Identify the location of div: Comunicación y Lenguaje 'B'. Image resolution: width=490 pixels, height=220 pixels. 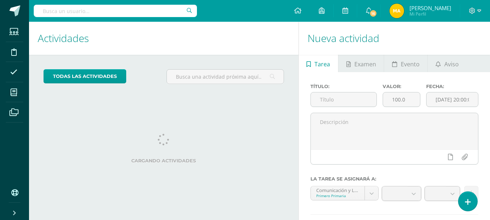
(338, 190).